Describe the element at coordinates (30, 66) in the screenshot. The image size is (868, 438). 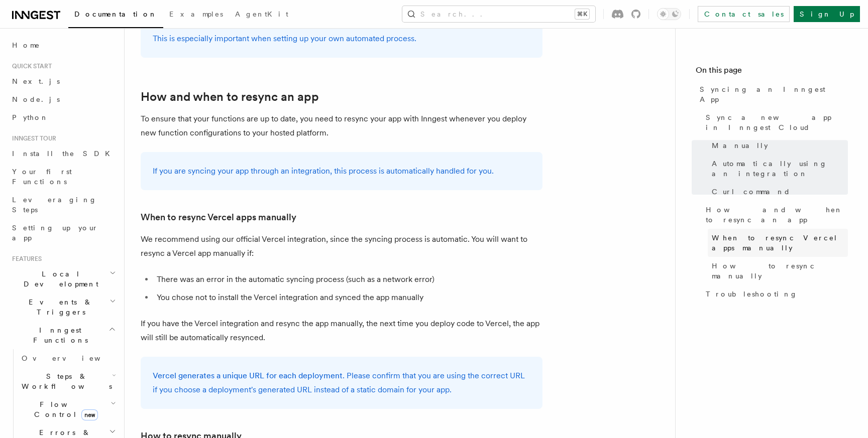
I see `span: Quick start` at that location.